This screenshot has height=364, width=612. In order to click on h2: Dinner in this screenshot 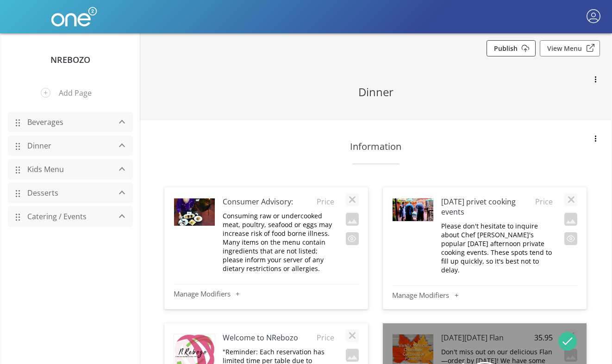, I will do `click(376, 92)`.